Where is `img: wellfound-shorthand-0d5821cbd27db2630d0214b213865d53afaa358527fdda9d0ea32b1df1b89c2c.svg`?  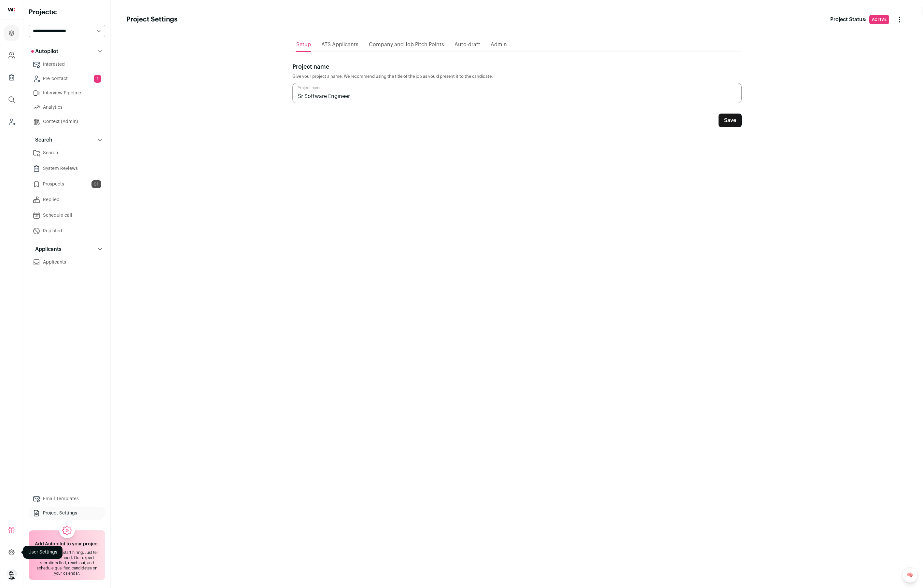 img: wellfound-shorthand-0d5821cbd27db2630d0214b213865d53afaa358527fdda9d0ea32b1df1b89c2c.svg is located at coordinates (11, 10).